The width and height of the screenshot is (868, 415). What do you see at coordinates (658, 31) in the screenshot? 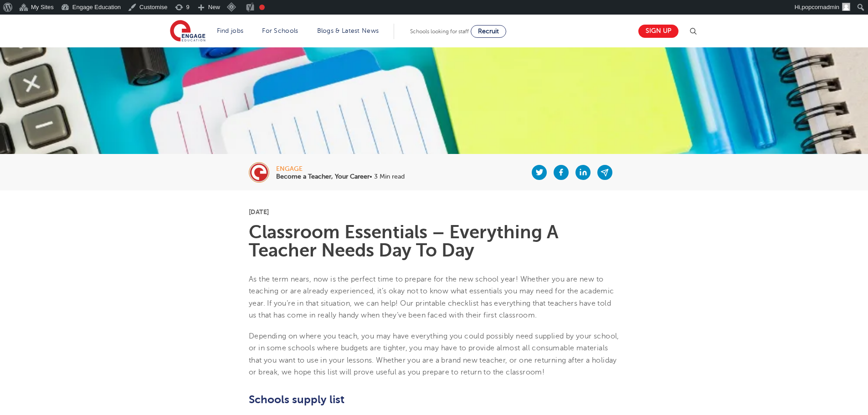
I see `a: Sign up` at bounding box center [658, 31].